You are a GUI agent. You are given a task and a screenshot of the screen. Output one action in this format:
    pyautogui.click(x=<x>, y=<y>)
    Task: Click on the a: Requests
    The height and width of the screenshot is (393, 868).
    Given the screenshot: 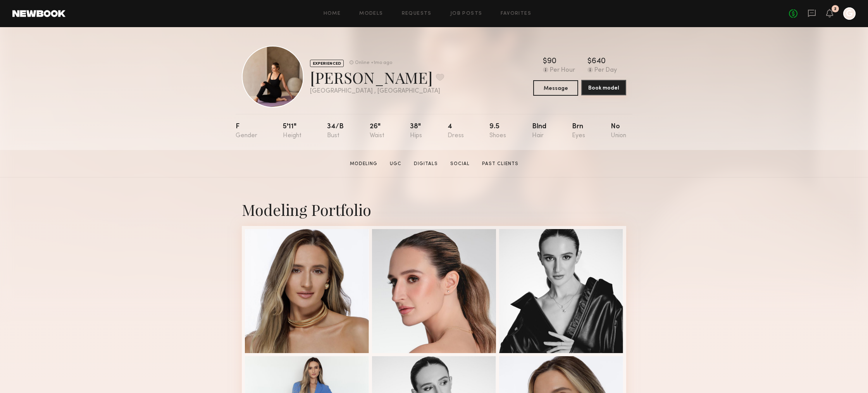 What is the action you would take?
    pyautogui.click(x=416, y=13)
    